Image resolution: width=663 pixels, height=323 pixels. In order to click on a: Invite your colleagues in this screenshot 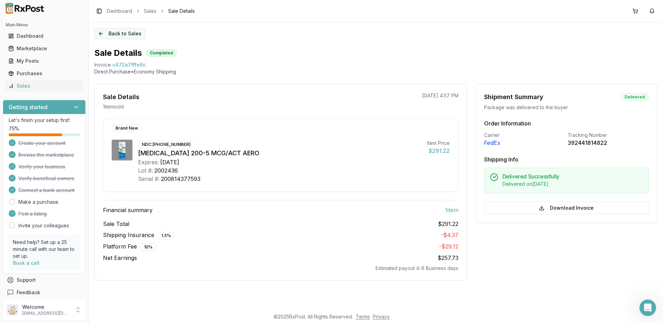, I will do `click(44, 226)`.